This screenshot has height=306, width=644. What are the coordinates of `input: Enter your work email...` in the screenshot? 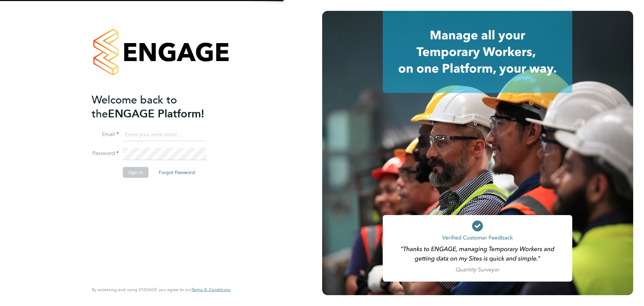 It's located at (165, 135).